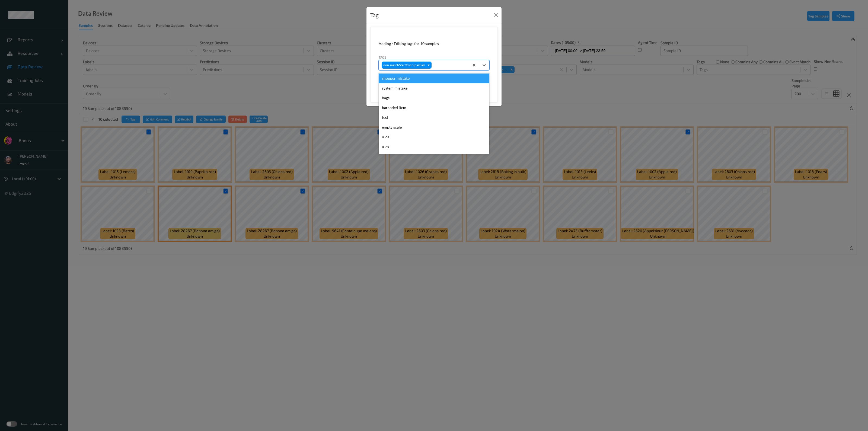  What do you see at coordinates (434, 88) in the screenshot?
I see `div: system mistake` at bounding box center [434, 88].